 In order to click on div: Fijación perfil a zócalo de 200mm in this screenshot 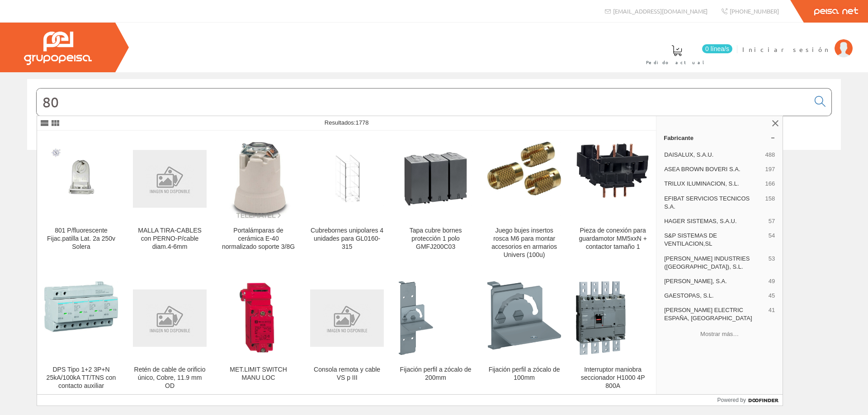, I will do `click(435, 374)`.